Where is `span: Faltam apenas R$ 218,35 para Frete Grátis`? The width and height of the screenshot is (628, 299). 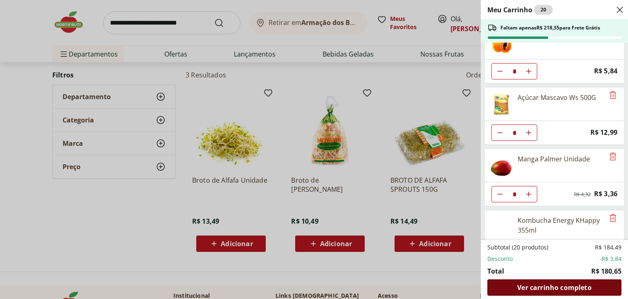
span: Faltam apenas R$ 218,35 para Frete Grátis is located at coordinates (551, 28).